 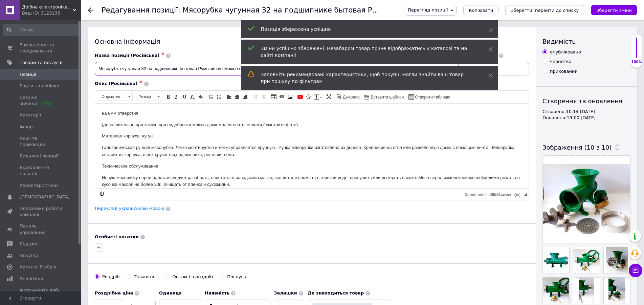 What do you see at coordinates (312, 41) in the screenshot?
I see `div: Основна інформація` at bounding box center [312, 41].